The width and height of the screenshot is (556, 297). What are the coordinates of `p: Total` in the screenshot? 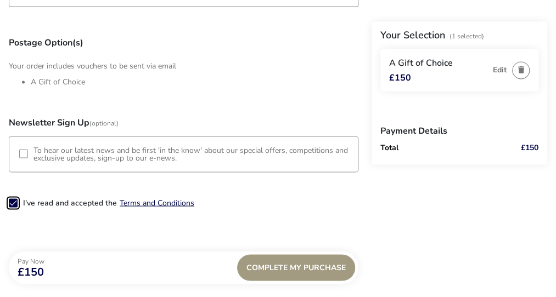 It's located at (443, 148).